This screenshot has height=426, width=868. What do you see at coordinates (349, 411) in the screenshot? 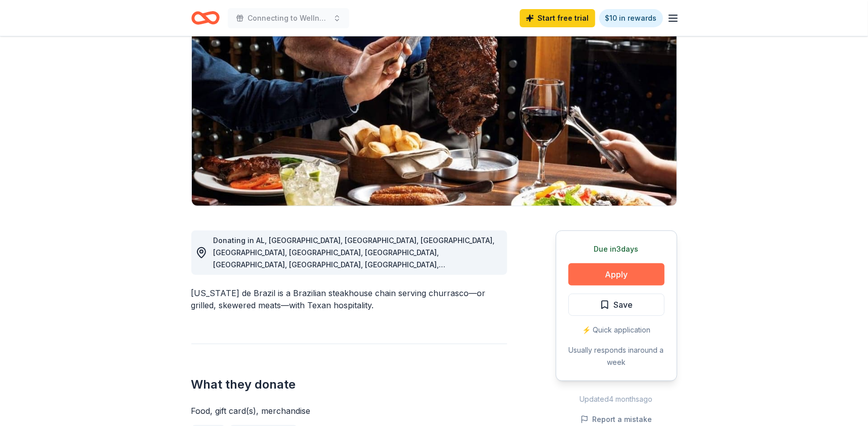
I see `div: Food, gift card(s), merchandise` at bounding box center [349, 411].